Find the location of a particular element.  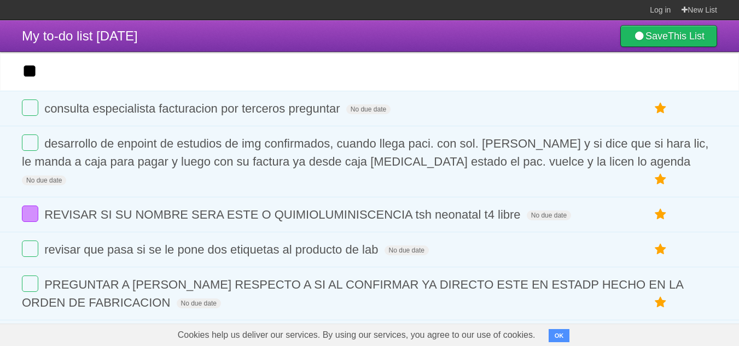

a: SaveThis List is located at coordinates (669, 36).